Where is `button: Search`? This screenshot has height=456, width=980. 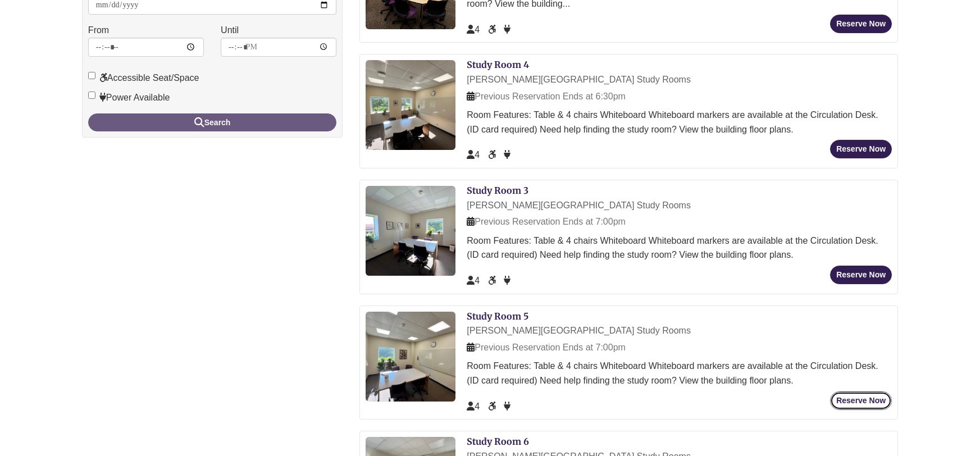 button: Search is located at coordinates (212, 122).